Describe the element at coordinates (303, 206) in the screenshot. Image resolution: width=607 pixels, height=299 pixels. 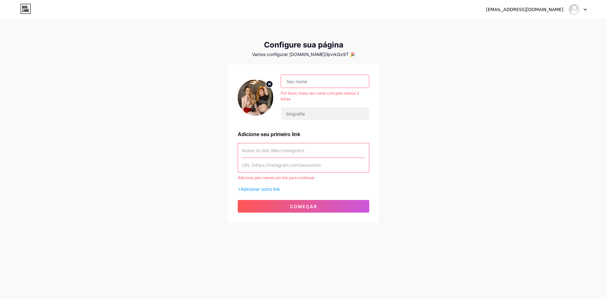
I see `button: começar` at that location.